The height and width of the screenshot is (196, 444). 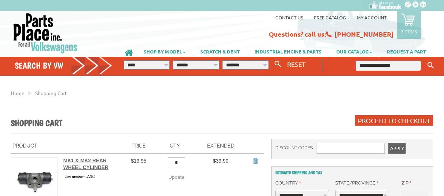 What do you see at coordinates (294, 148) in the screenshot?
I see `label: Discount Codes` at bounding box center [294, 148].